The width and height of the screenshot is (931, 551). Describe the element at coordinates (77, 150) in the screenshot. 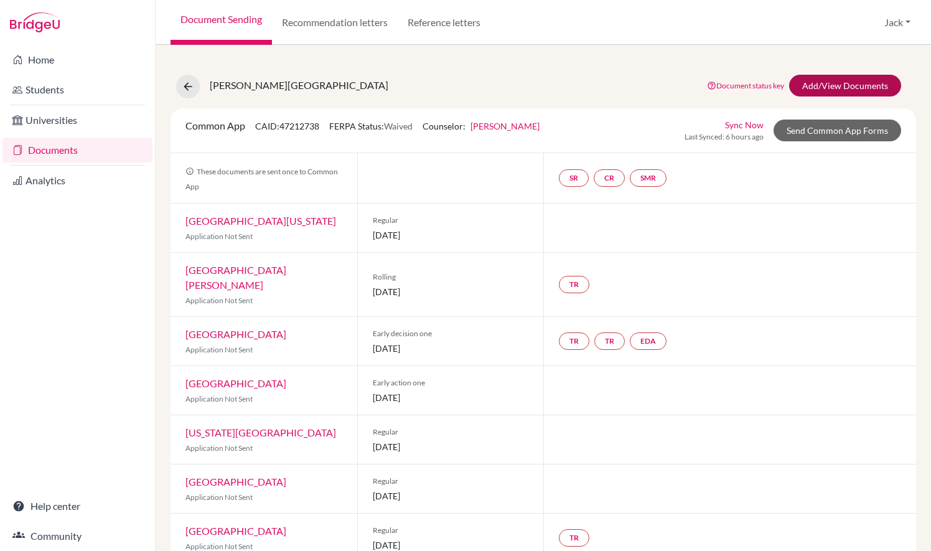

I see `a: Documents` at that location.